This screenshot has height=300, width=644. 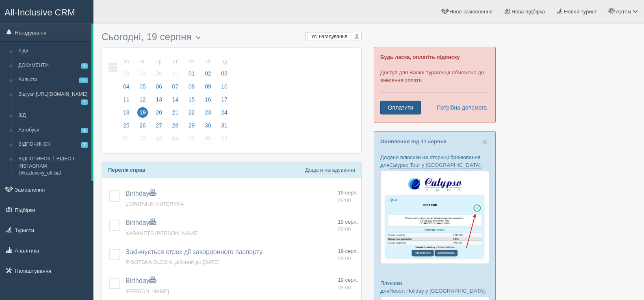 What do you see at coordinates (435, 217) in the screenshot?
I see `img: calypso-tour-proposal-crm-for-travel-agency.jpg` at bounding box center [435, 217].